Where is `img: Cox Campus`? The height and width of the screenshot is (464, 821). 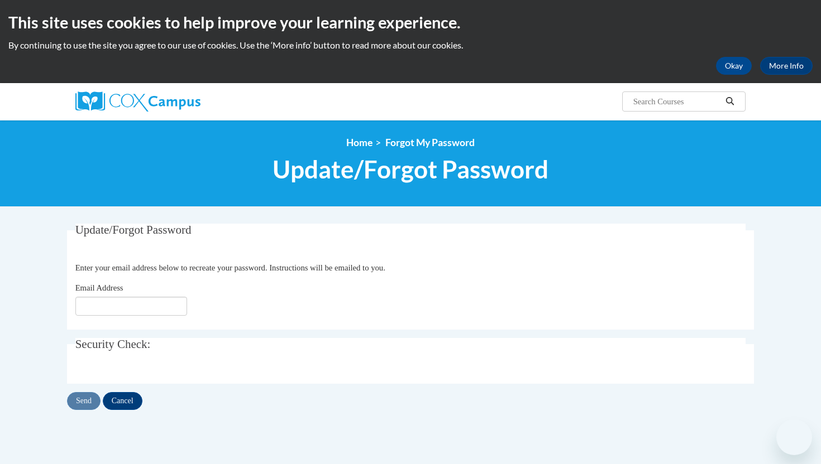 img: Cox Campus is located at coordinates (138, 102).